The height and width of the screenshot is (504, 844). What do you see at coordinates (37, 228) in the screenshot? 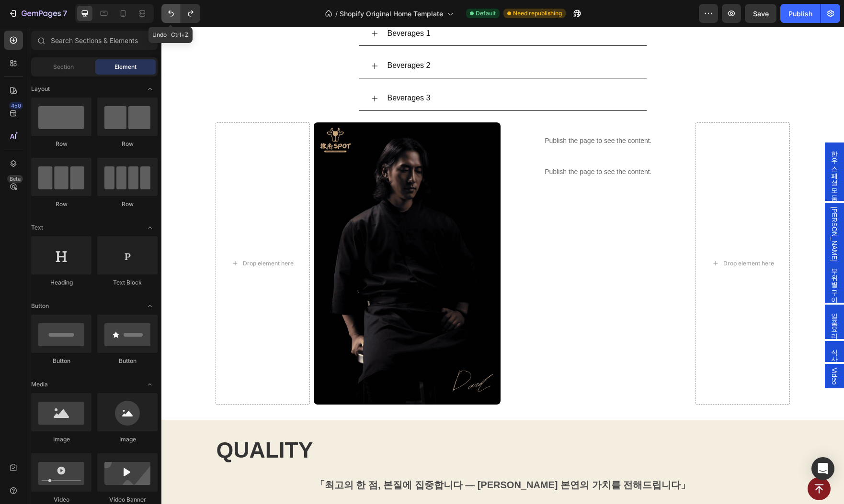
I see `span: Text` at bounding box center [37, 228].